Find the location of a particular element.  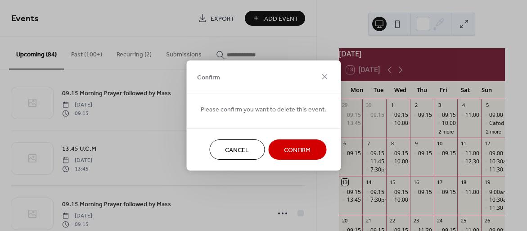

span: Cancel is located at coordinates (237, 150).